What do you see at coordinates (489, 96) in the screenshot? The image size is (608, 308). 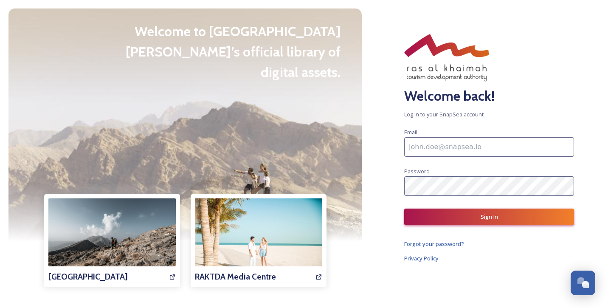 I see `h2: Welcome back!` at bounding box center [489, 96].